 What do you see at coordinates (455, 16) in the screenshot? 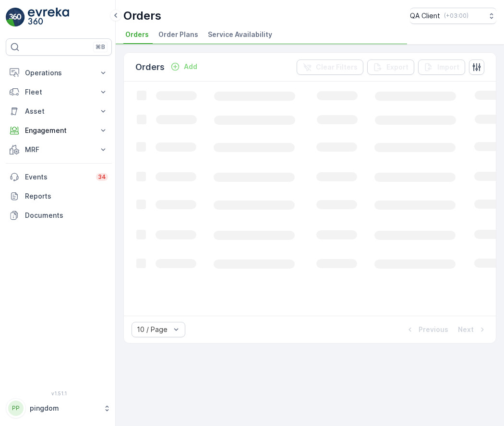
I see `p: ( +03:00 )` at bounding box center [455, 16].